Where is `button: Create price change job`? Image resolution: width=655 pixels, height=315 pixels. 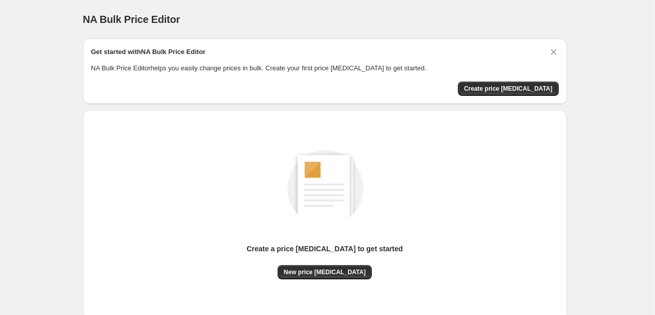
button: Create price change job is located at coordinates (508, 89).